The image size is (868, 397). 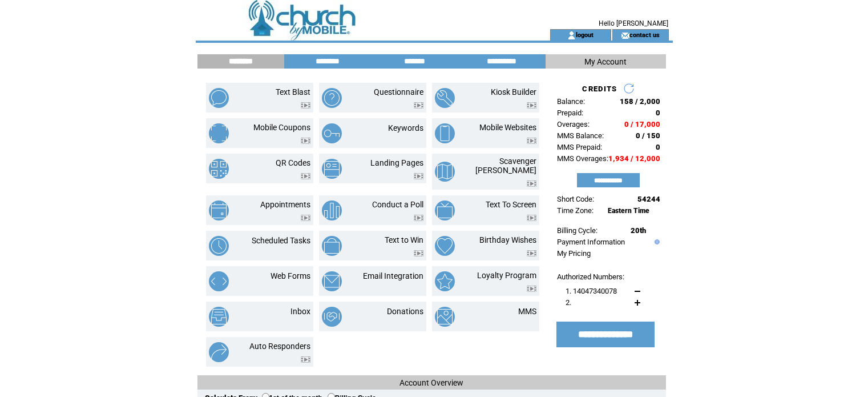 I want to click on span: 20th, so click(x=637, y=230).